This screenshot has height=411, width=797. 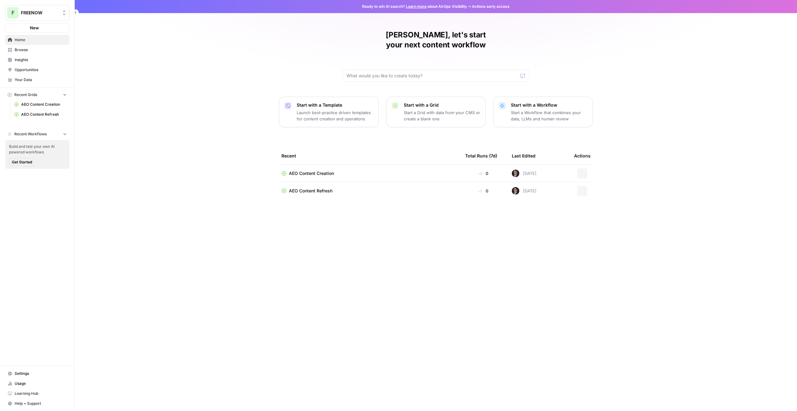 I want to click on button: Start with a WorkflowStart a Workflow that combines your data, LLMs and human review, so click(x=543, y=112).